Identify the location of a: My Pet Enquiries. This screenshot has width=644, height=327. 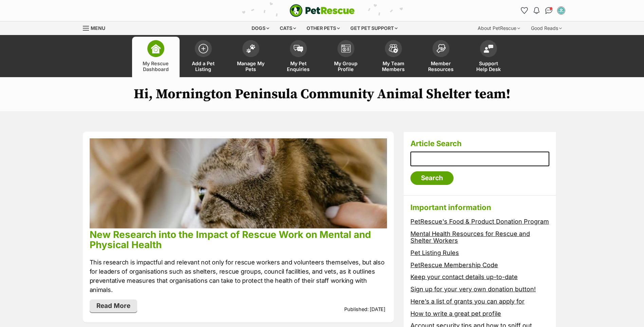
(298, 57).